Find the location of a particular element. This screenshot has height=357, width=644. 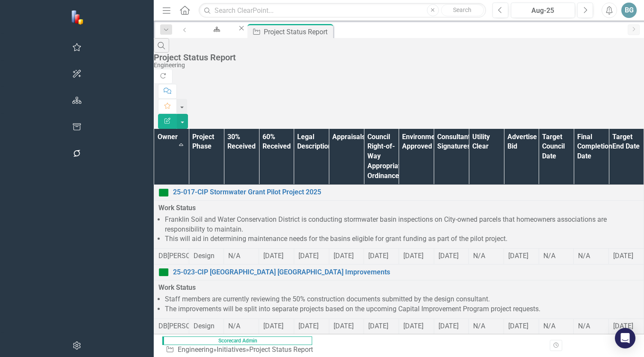

button: Search is located at coordinates (462, 10).